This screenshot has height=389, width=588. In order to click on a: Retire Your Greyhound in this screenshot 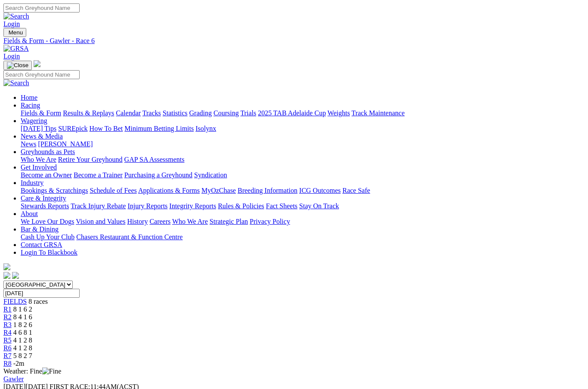, I will do `click(90, 159)`.